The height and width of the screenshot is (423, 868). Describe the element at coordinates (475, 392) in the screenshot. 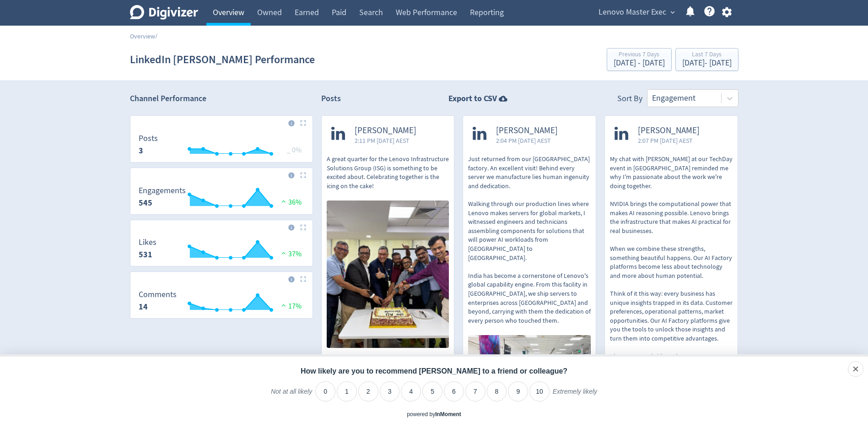

I see `li: 7` at that location.